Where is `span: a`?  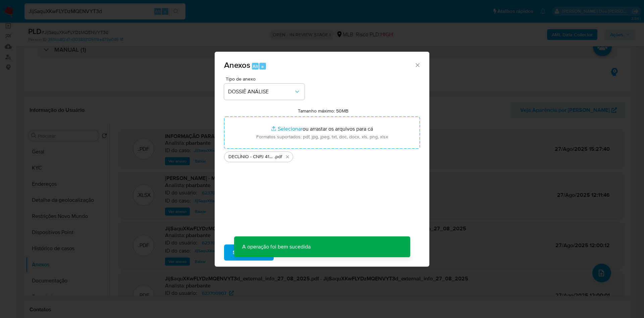
span: a is located at coordinates (262, 66).